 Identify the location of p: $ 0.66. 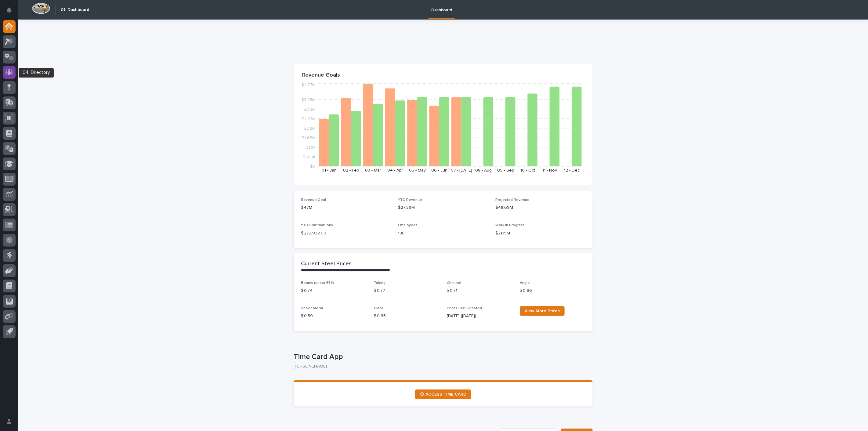
(553, 290).